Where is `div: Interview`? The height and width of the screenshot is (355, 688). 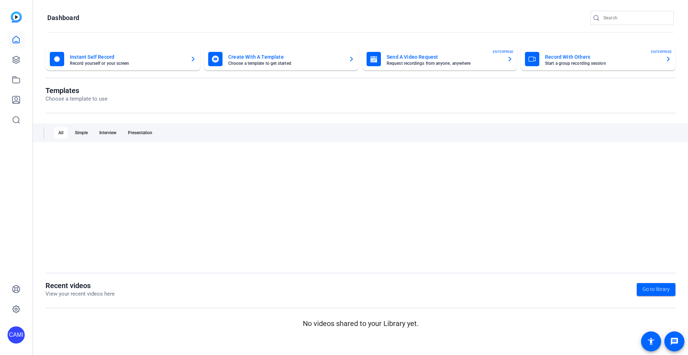 div: Interview is located at coordinates (108, 133).